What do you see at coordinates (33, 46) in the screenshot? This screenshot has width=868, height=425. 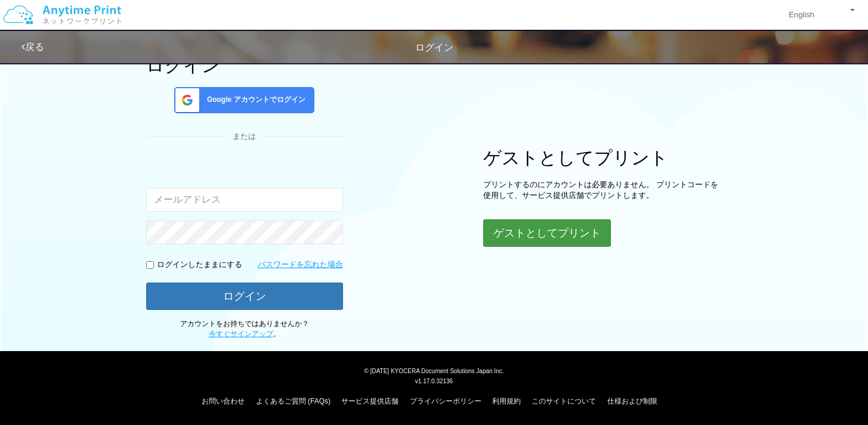 I see `a: 戻る` at bounding box center [33, 46].